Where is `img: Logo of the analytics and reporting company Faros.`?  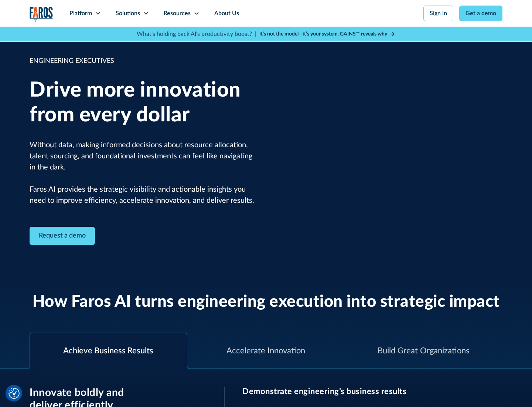
img: Logo of the analytics and reporting company Faros. is located at coordinates (41, 14).